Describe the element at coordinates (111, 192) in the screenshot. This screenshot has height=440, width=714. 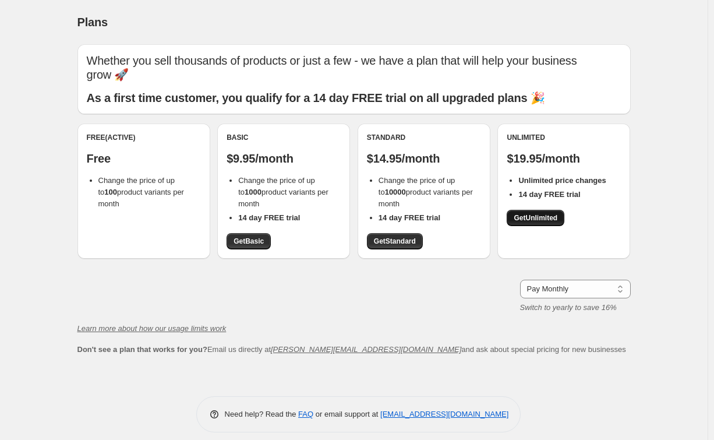
I see `b: 100` at that location.